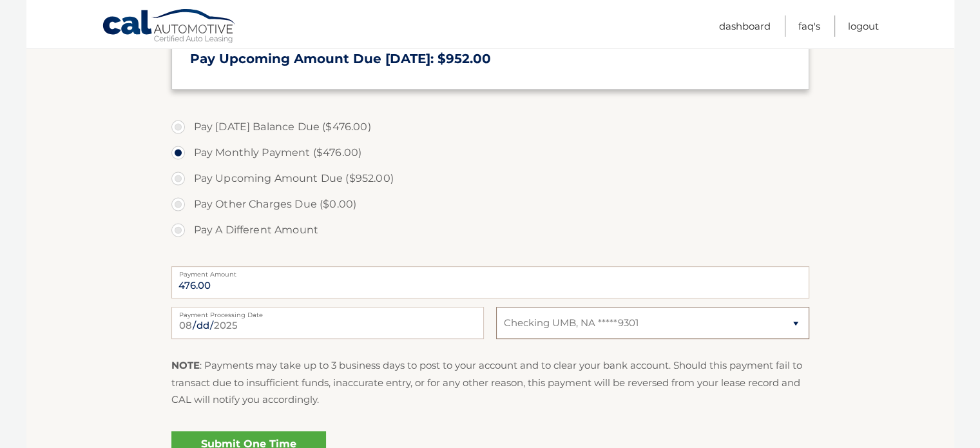 This screenshot has width=980, height=448. I want to click on label: Payment Processing Date, so click(328, 311).